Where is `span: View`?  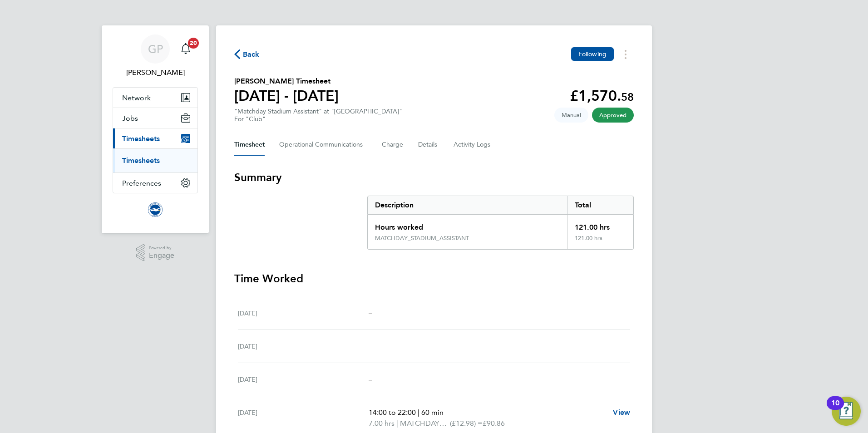 span: View is located at coordinates (622, 412).